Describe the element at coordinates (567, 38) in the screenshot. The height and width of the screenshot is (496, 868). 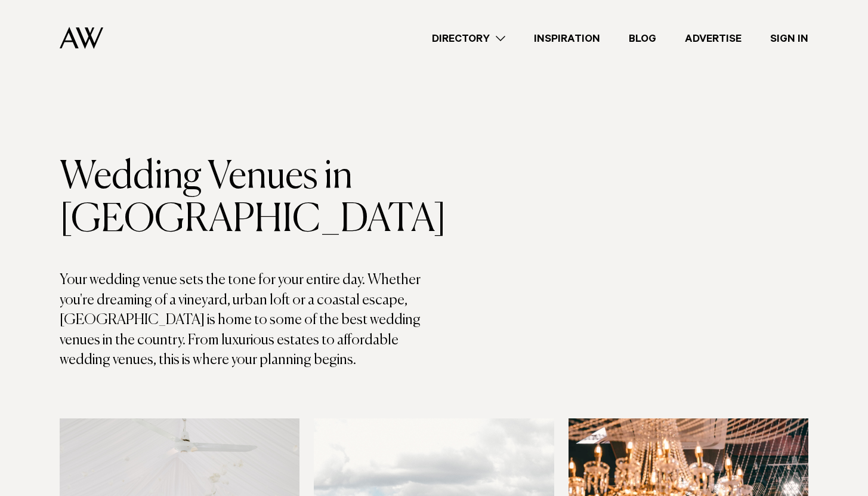
I see `a: Inspiration` at that location.